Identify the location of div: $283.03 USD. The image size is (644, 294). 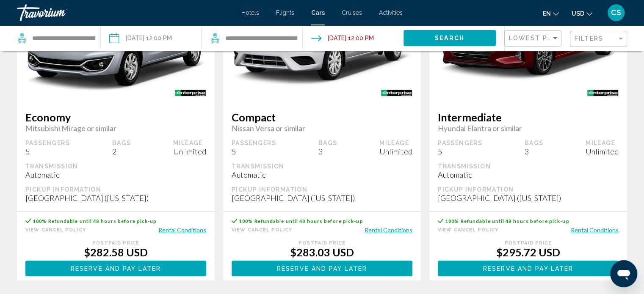
(322, 252).